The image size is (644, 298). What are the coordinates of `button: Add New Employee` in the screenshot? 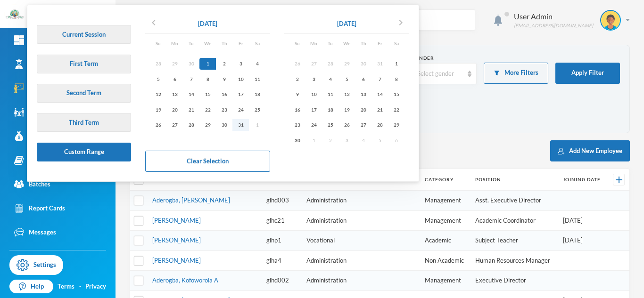 It's located at (590, 151).